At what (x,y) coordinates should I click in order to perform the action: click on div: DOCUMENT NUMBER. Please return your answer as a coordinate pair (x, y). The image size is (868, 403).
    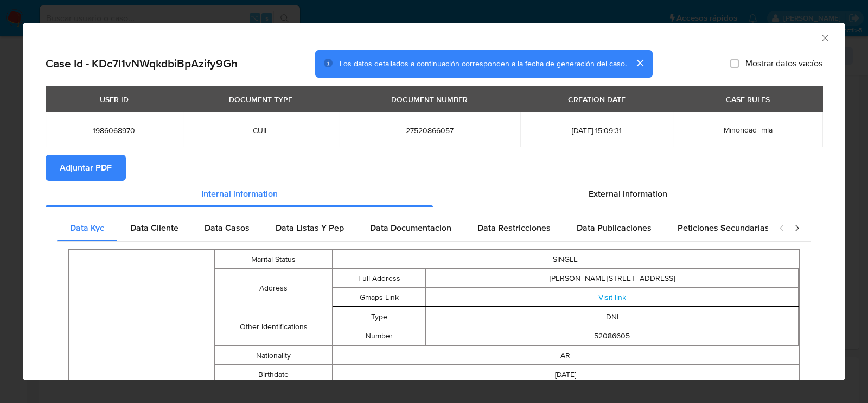
    Looking at the image, I should click on (429, 99).